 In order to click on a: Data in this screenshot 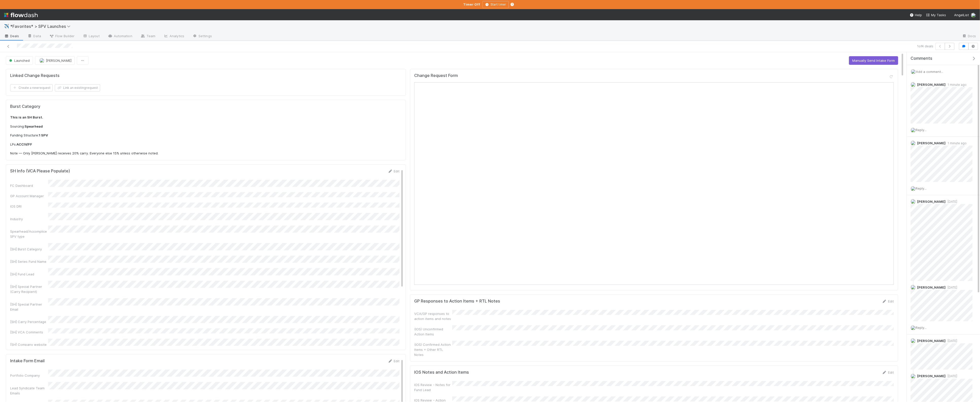, I will do `click(34, 36)`.